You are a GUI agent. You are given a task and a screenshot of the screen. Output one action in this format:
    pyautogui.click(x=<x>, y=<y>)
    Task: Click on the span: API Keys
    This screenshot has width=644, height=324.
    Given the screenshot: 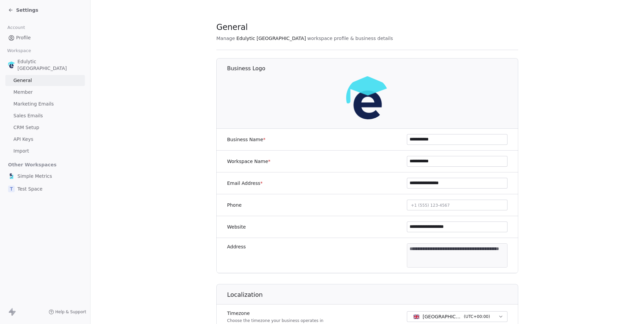 What is the action you would take?
    pyautogui.click(x=23, y=139)
    